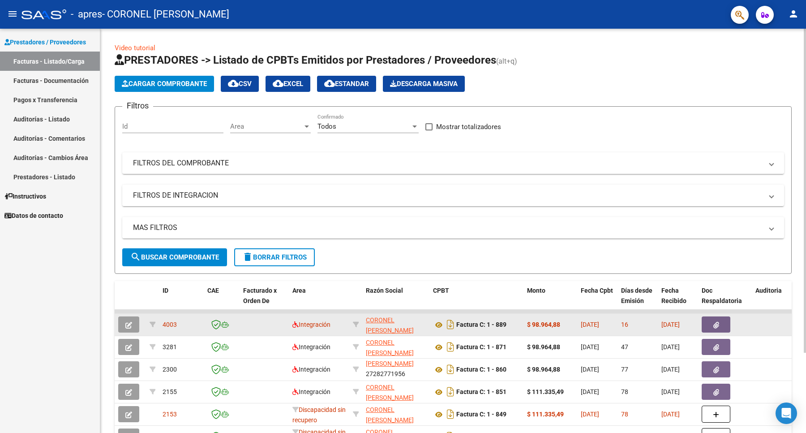  I want to click on datatable-header-cell: Area, so click(319, 300).